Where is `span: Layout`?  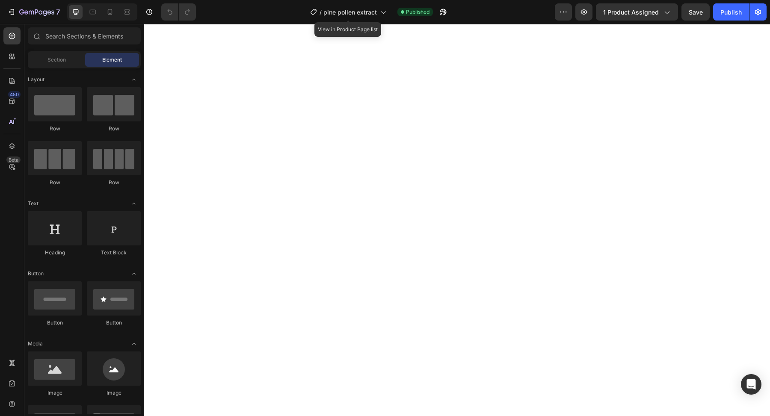 span: Layout is located at coordinates (36, 80).